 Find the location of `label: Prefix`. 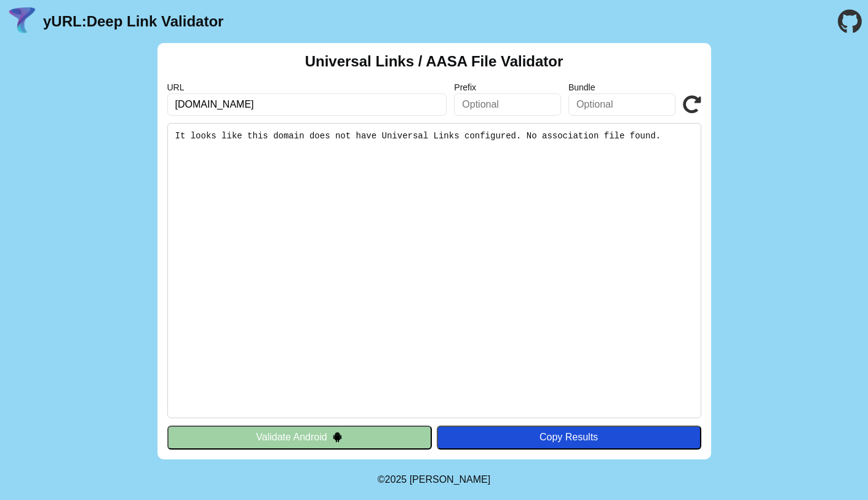

label: Prefix is located at coordinates (507, 87).